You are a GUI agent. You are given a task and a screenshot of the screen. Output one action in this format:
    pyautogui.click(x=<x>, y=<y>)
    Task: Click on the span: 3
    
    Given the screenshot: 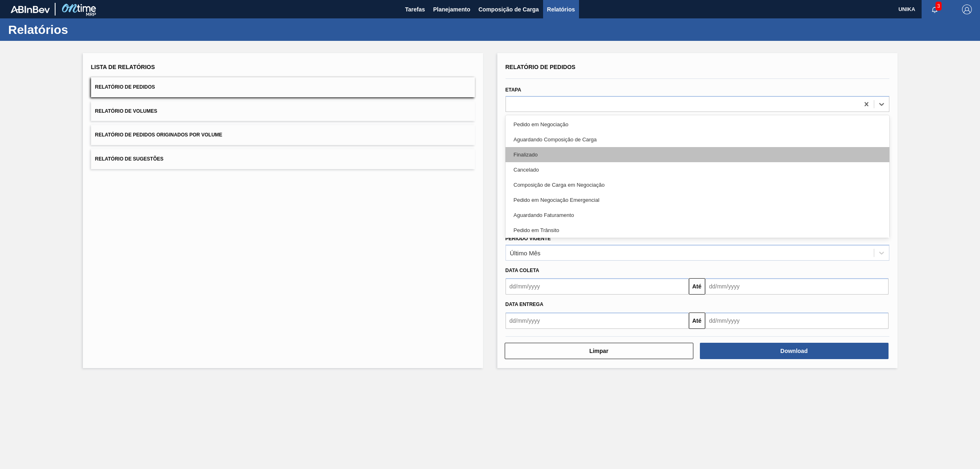 What is the action you would take?
    pyautogui.click(x=938, y=6)
    